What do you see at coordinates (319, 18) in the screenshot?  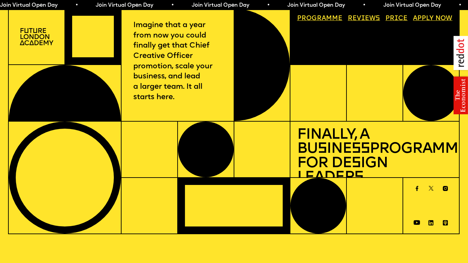 I see `a: Programme` at bounding box center [319, 18].